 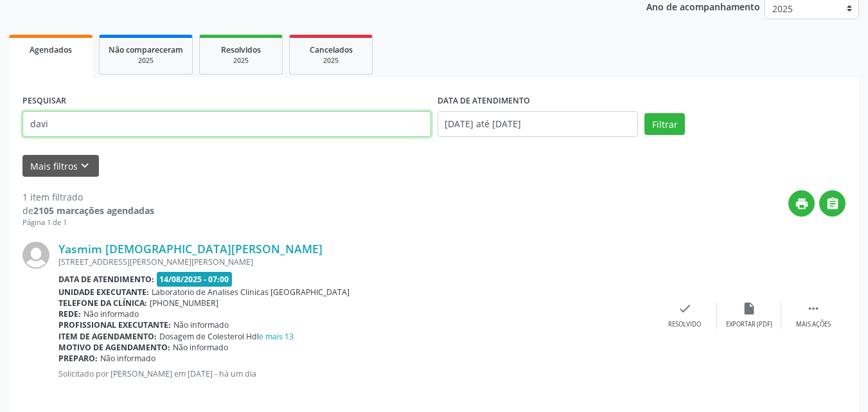 I want to click on b: Data de atendimento:, so click(x=106, y=279).